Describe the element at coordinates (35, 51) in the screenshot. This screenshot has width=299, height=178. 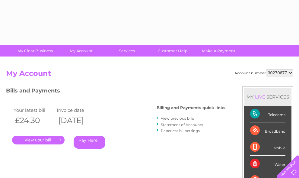
I see `a: My Clear Business` at that location.